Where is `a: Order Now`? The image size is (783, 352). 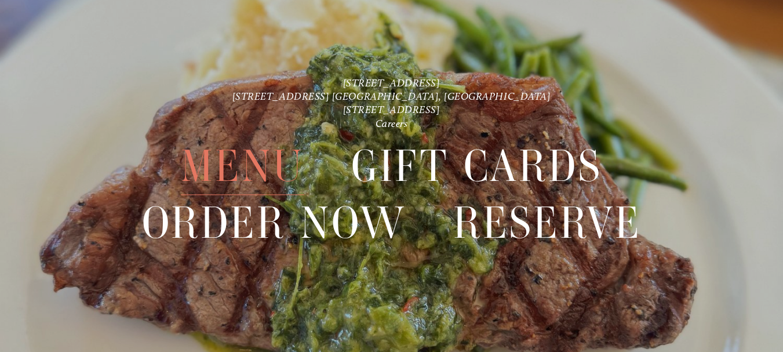
a: Order Now is located at coordinates (274, 223).